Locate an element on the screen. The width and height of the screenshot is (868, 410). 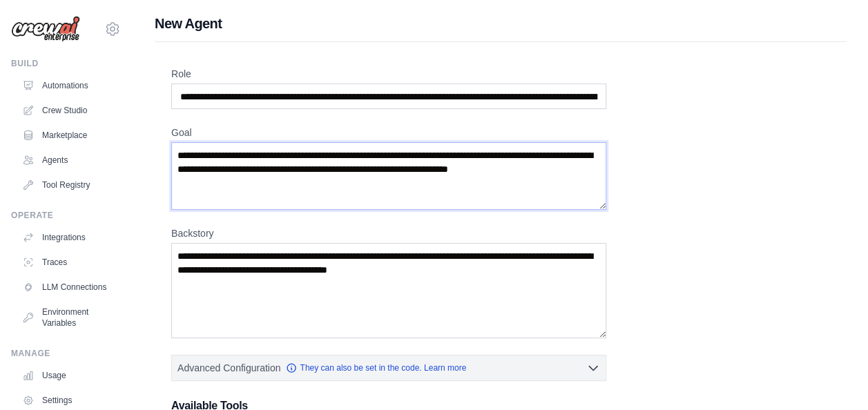
label: Backstory is located at coordinates (389, 233).